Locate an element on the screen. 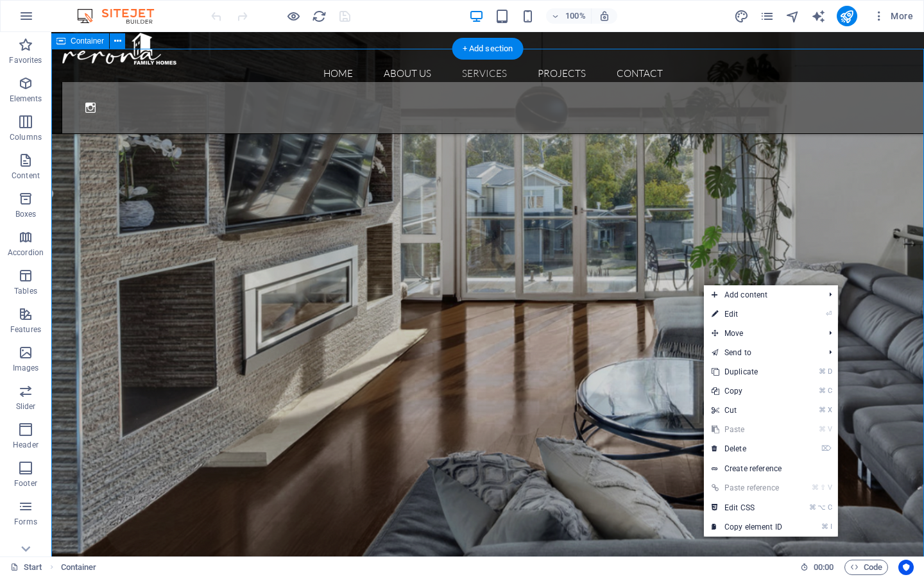 The image size is (924, 577). nav: breadcrumb is located at coordinates (79, 567).